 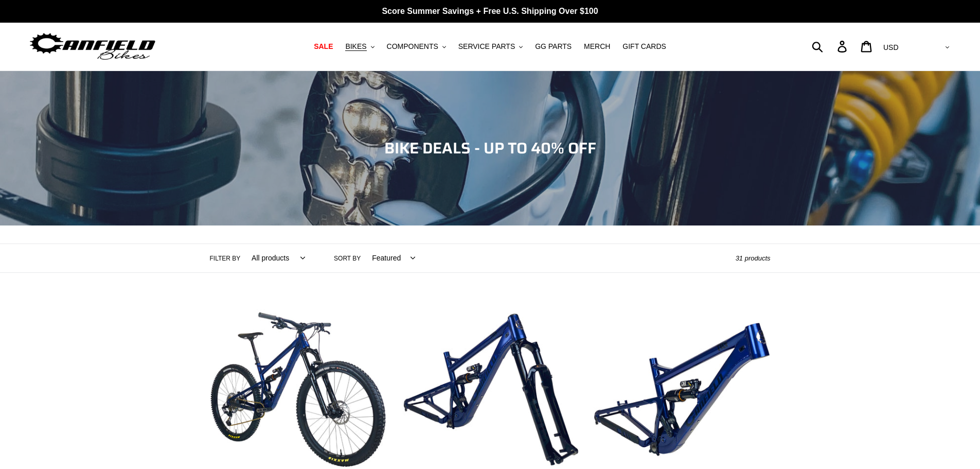 What do you see at coordinates (355, 46) in the screenshot?
I see `span: BIKES` at bounding box center [355, 46].